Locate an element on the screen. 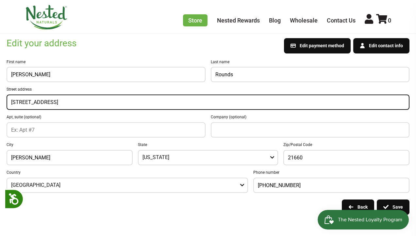  input: Ex: 123 Main St. is located at coordinates (208, 102).